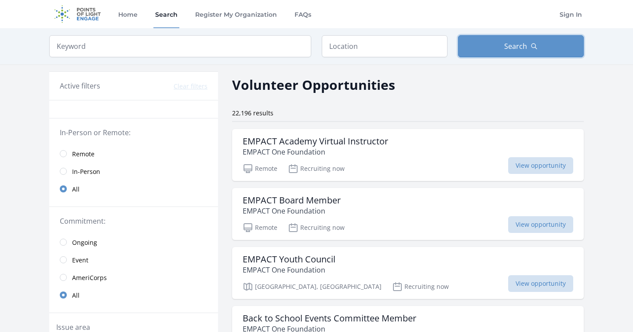  What do you see at coordinates (180, 46) in the screenshot?
I see `input: Keyword` at bounding box center [180, 46].